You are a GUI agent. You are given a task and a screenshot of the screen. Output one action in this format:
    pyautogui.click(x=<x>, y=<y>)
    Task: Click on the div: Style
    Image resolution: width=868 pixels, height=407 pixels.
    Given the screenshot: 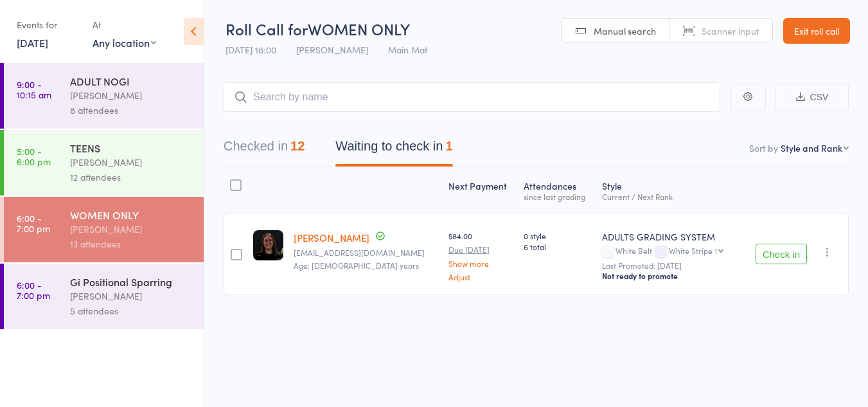 What is the action you would take?
    pyautogui.click(x=669, y=190)
    